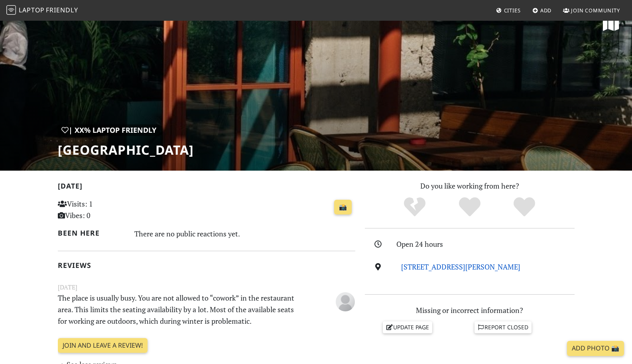 This screenshot has height=364, width=632. Describe the element at coordinates (42, 11) in the screenshot. I see `a: LaptopFriendly LaptopFriendly` at that location.